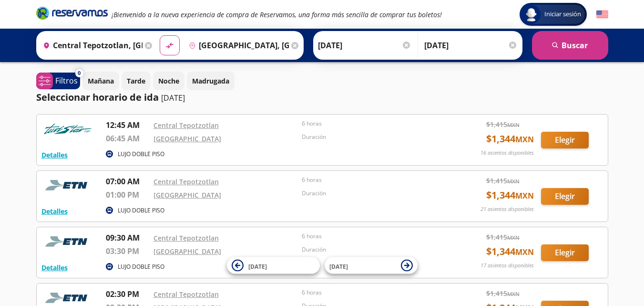 Image resolution: width=644 pixels, height=306 pixels. Describe the element at coordinates (169, 80) in the screenshot. I see `p: Noche` at that location.